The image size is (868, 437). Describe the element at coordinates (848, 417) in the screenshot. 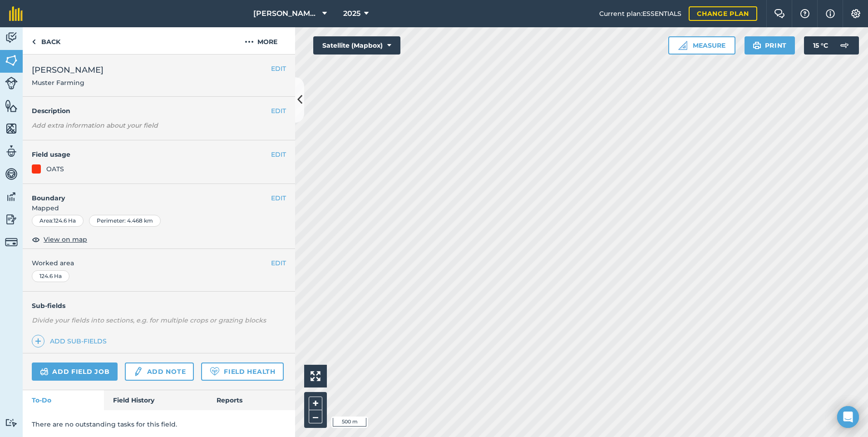

I see `div: Open Intercom Messenger` at that location.